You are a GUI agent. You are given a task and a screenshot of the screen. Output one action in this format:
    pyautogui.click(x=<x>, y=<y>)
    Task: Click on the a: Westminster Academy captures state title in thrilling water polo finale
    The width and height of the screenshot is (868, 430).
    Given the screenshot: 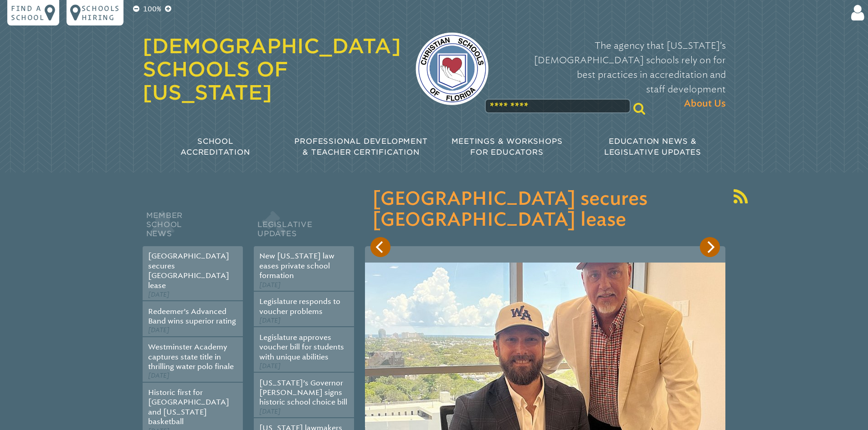 What is the action you would take?
    pyautogui.click(x=191, y=357)
    